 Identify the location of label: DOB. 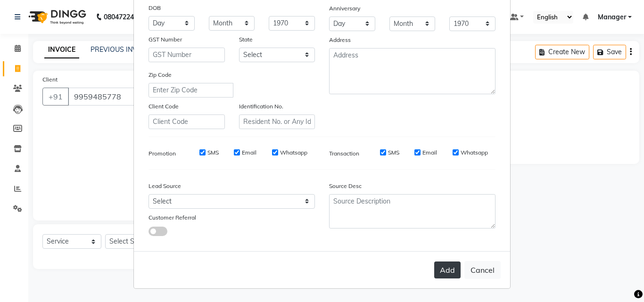
(154, 8).